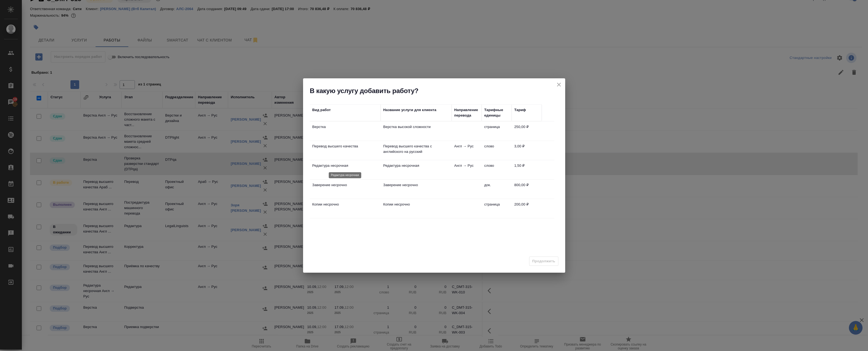 This screenshot has width=868, height=351. I want to click on td: док., so click(496, 189).